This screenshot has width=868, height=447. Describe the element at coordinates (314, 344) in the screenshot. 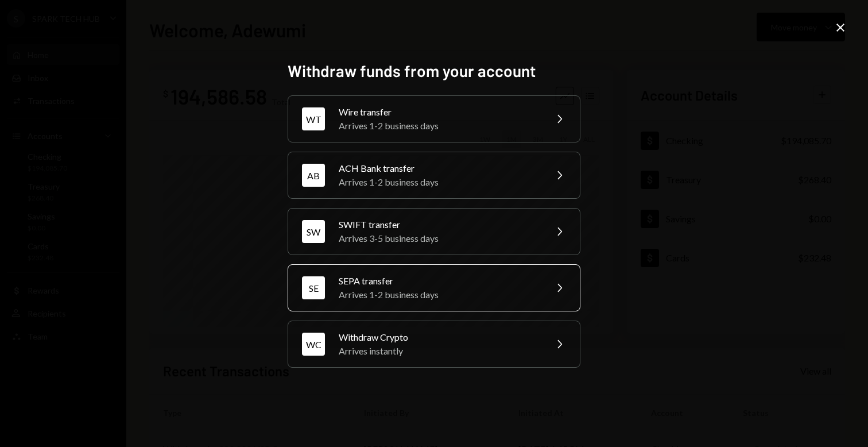

I see `div: WC` at that location.